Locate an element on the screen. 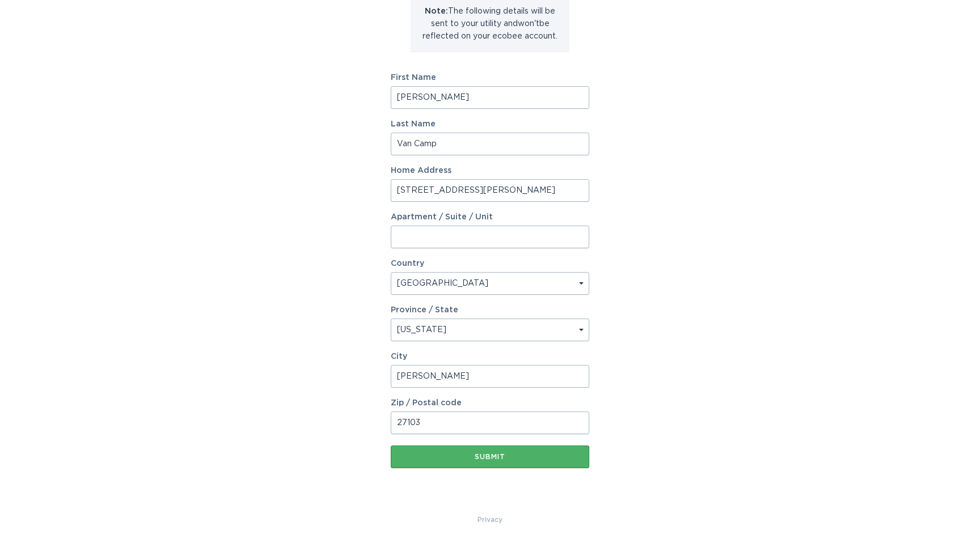  label: First Name is located at coordinates (490, 77).